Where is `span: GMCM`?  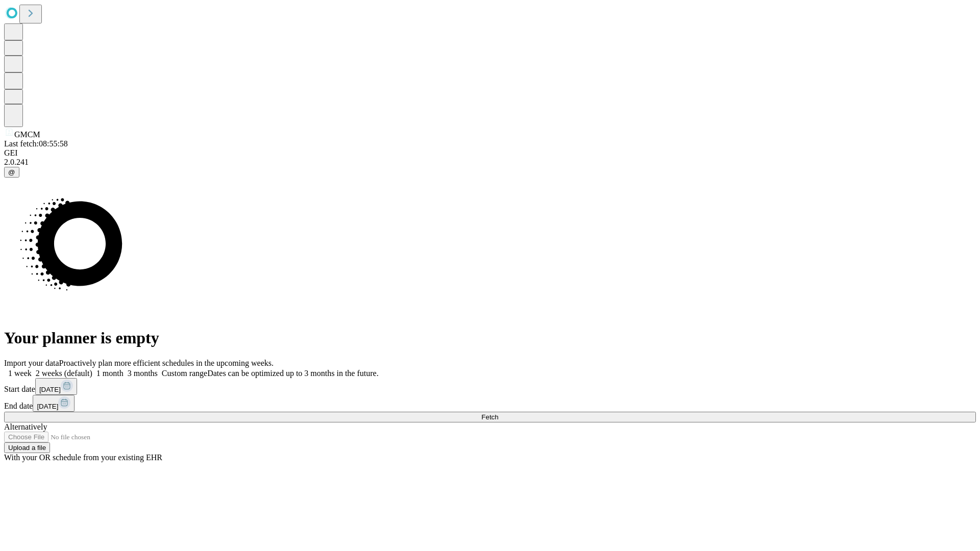 span: GMCM is located at coordinates (28, 135).